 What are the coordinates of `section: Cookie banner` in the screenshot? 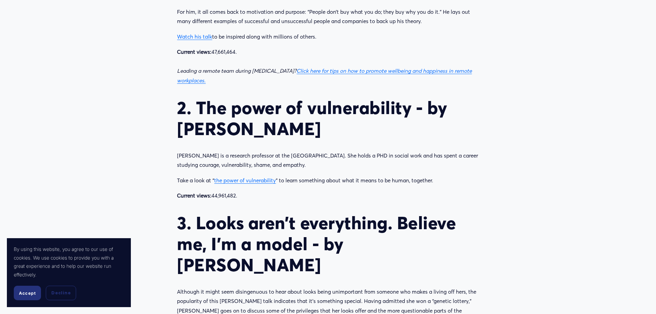 It's located at (69, 272).